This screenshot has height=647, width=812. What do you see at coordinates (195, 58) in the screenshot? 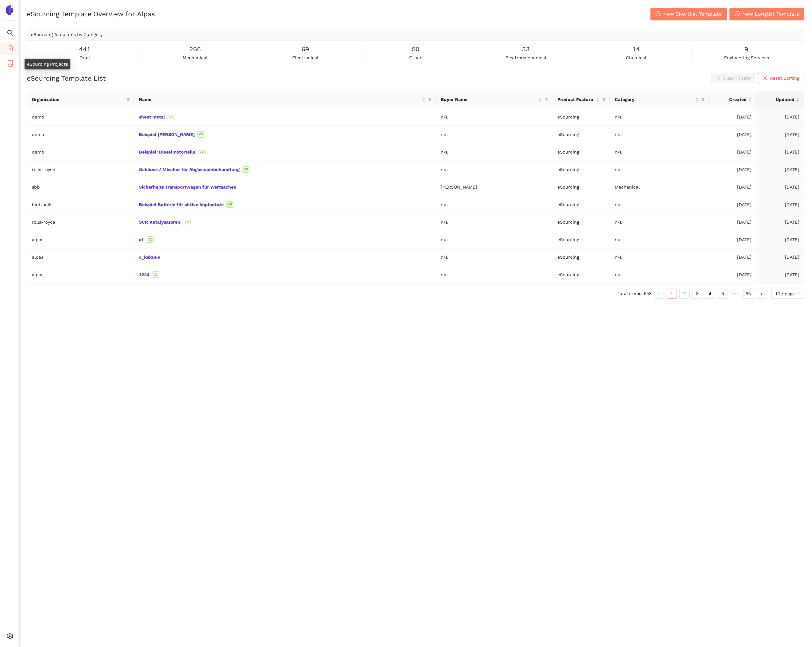
I see `span: mechanical` at bounding box center [195, 58].